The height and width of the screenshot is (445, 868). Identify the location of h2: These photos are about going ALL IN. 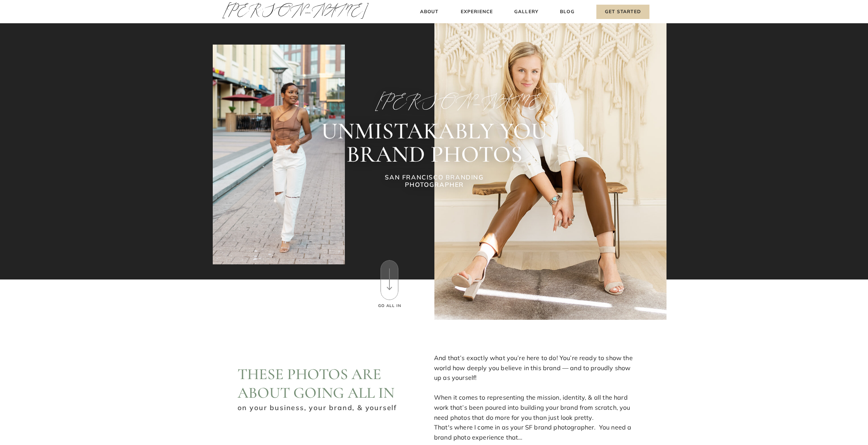
(324, 382).